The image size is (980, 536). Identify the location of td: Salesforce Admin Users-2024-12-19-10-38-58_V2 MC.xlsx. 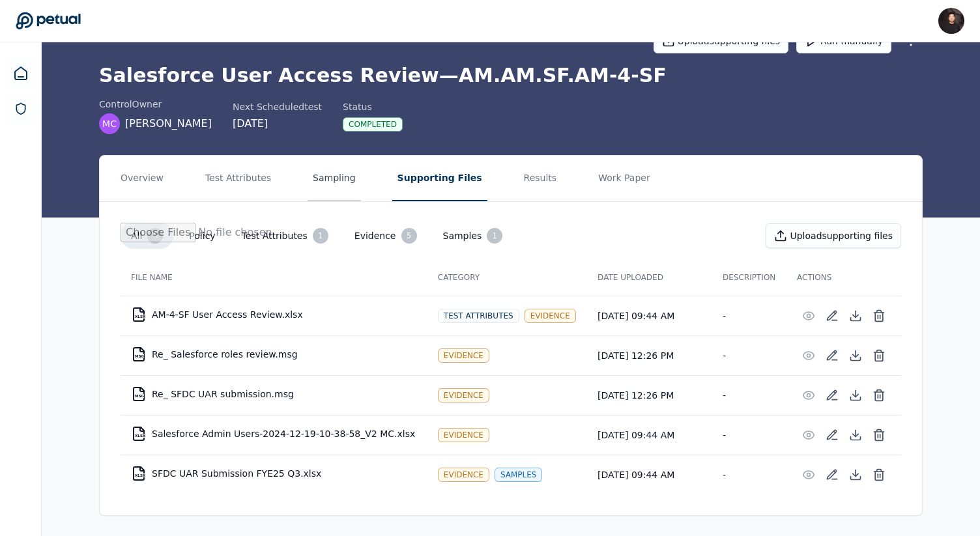
(274, 433).